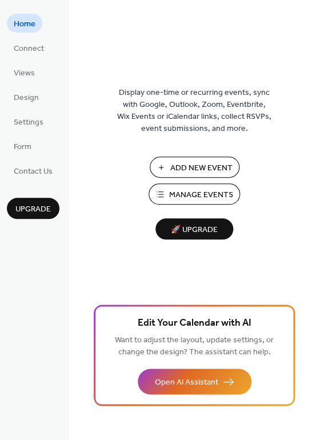  What do you see at coordinates (194, 194) in the screenshot?
I see `button: Manage Events` at bounding box center [194, 194].